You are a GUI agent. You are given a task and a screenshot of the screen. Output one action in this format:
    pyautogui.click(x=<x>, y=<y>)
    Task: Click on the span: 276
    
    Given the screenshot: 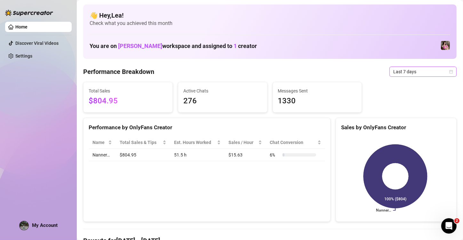 What is the action you would take?
    pyautogui.click(x=223, y=101)
    